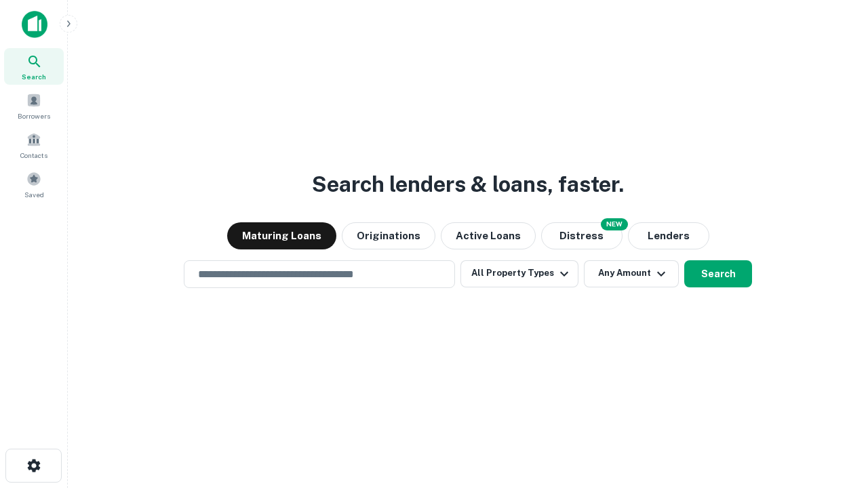  Describe the element at coordinates (34, 145) in the screenshot. I see `div: Contacts` at that location.